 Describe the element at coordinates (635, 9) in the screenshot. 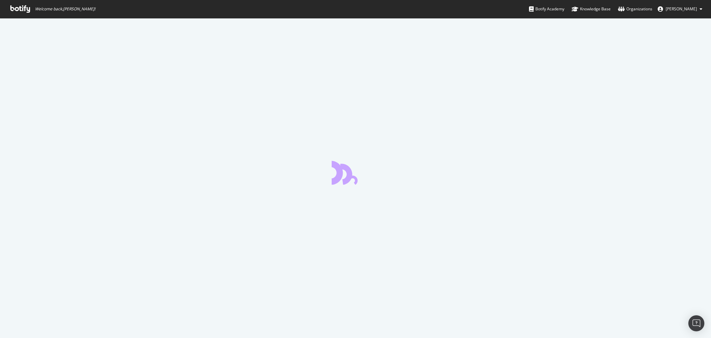

I see `div: Organizations` at that location.